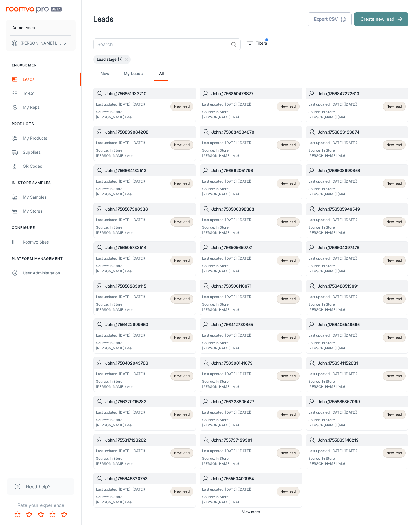 This screenshot has width=420, height=525. I want to click on h6: John_1756508690358, so click(361, 171).